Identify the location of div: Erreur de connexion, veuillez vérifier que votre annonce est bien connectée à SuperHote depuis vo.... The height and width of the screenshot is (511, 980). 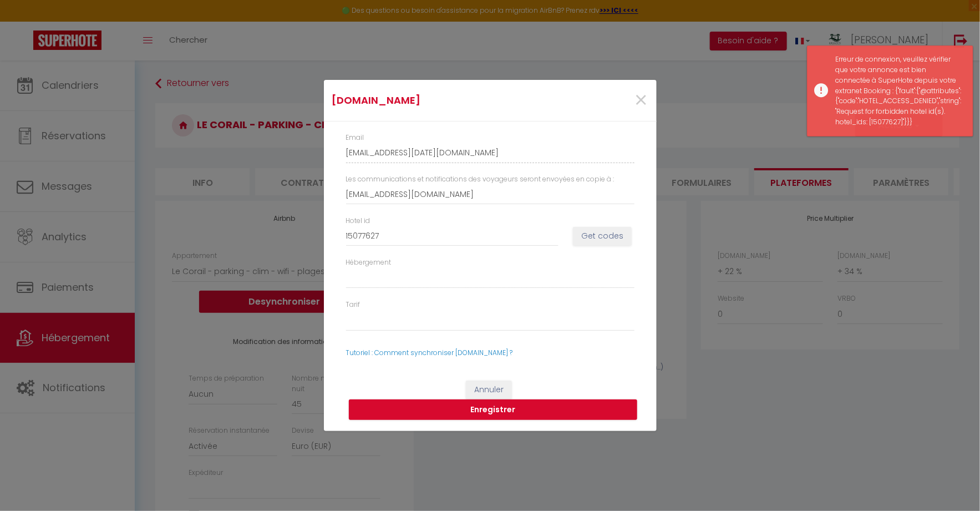
(898, 91).